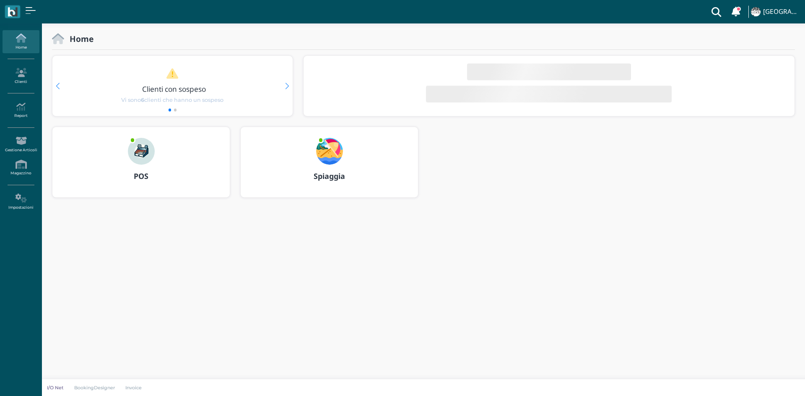 The height and width of the screenshot is (396, 805). What do you see at coordinates (21, 144) in the screenshot?
I see `a: Gestione Articoli` at bounding box center [21, 144].